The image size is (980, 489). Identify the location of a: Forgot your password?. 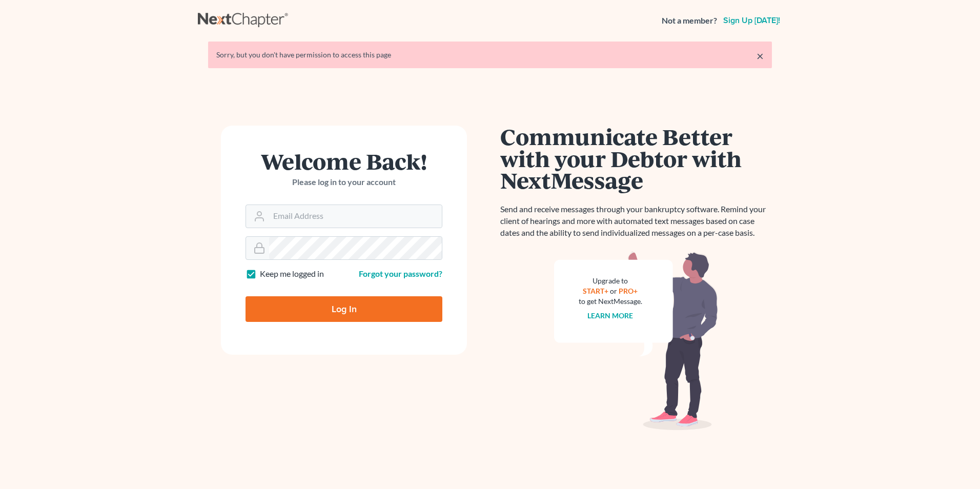
(401, 273).